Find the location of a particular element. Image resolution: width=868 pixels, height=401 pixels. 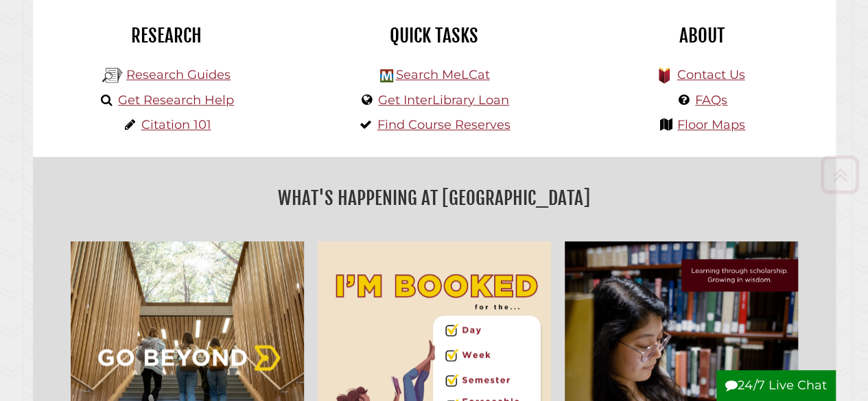

a: Get Research Help is located at coordinates (176, 100).